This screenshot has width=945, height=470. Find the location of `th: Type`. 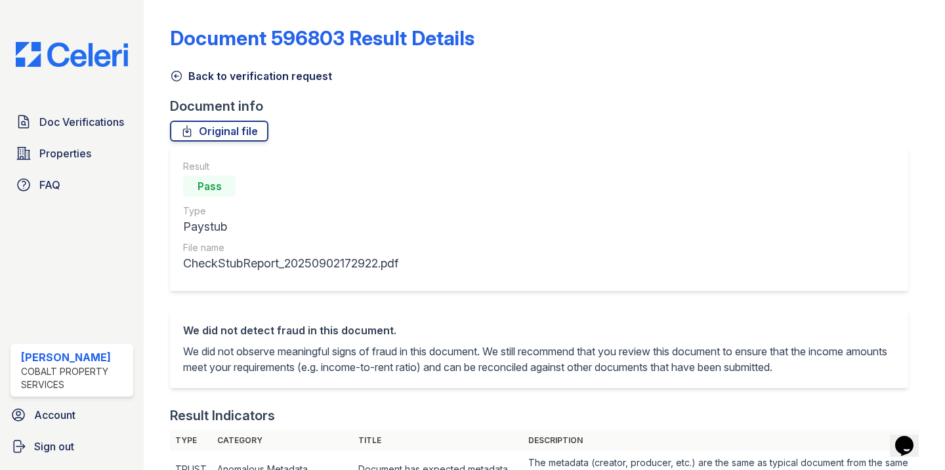

th: Type is located at coordinates (191, 441).